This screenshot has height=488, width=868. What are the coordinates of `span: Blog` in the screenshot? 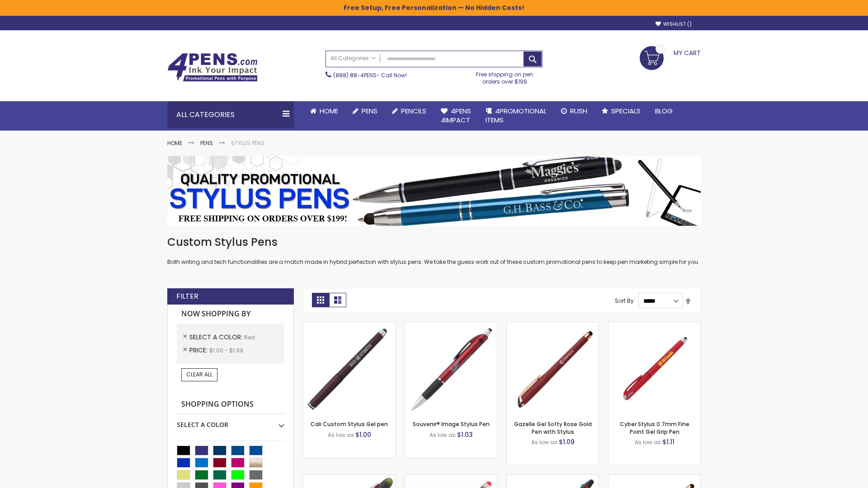 It's located at (664, 111).